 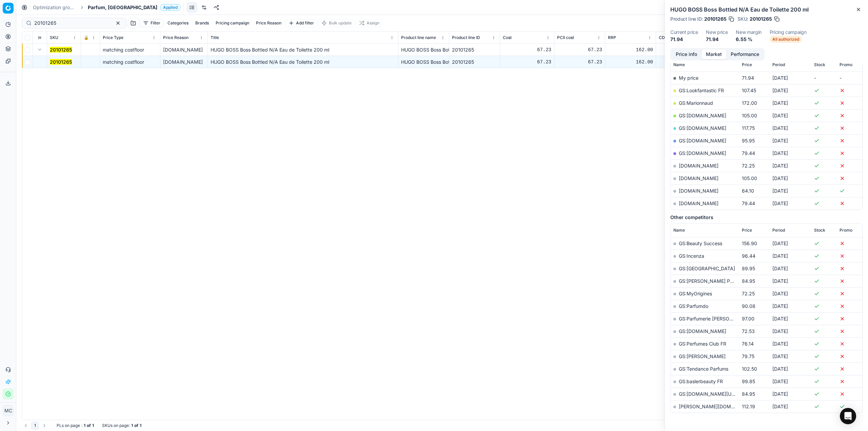 I want to click on span: 105.00, so click(x=749, y=115).